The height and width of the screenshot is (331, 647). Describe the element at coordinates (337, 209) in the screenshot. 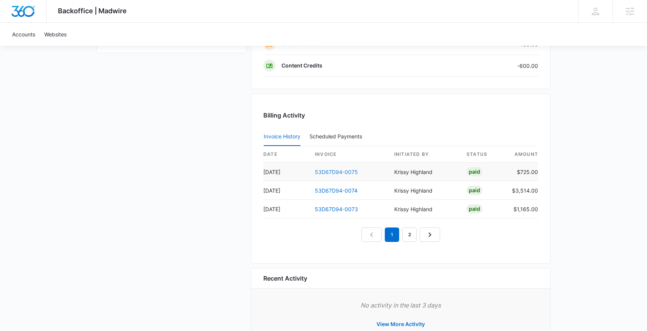

I see `a: 53D67D94-0073` at that location.